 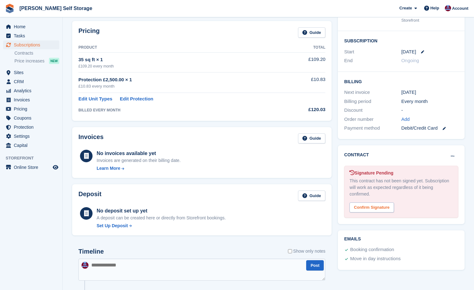 I want to click on a: Confirm Signature, so click(x=371, y=203).